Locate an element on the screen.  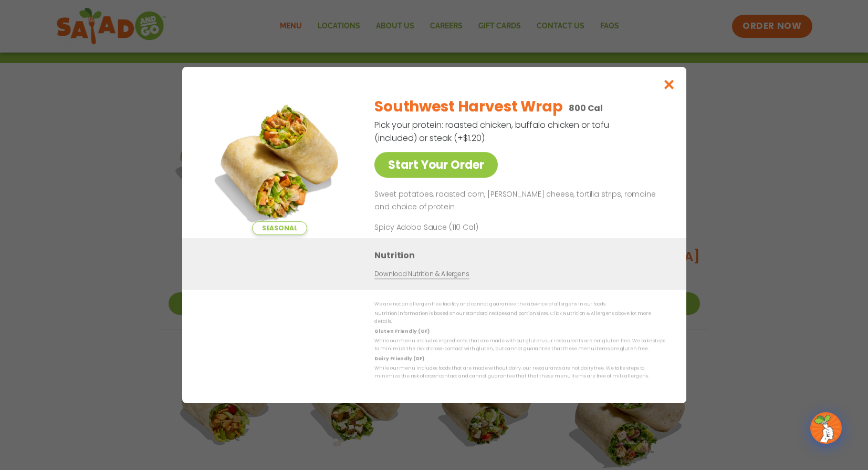
p: While our menu includes foods that are made without dairy, our restaurants are not dairy free. We... is located at coordinates (520, 372).